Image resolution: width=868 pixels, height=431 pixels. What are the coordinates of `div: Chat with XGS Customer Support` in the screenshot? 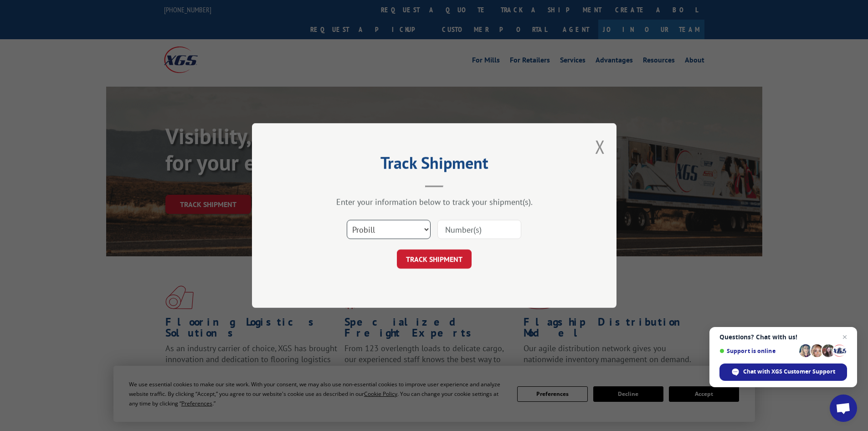 It's located at (783, 372).